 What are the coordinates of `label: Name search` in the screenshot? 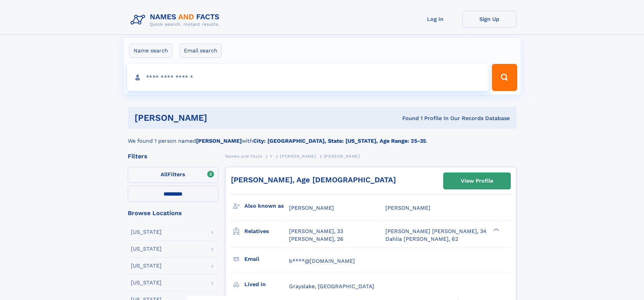 It's located at (151, 51).